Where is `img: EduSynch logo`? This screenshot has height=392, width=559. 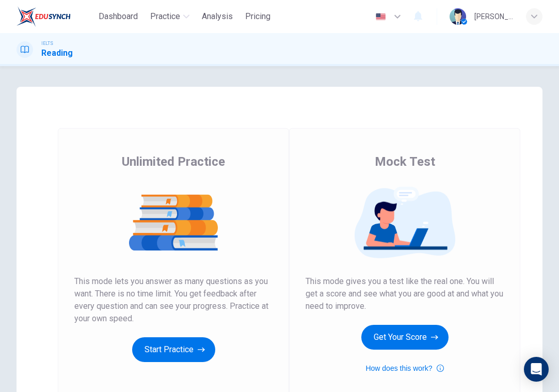 img: EduSynch logo is located at coordinates (43, 17).